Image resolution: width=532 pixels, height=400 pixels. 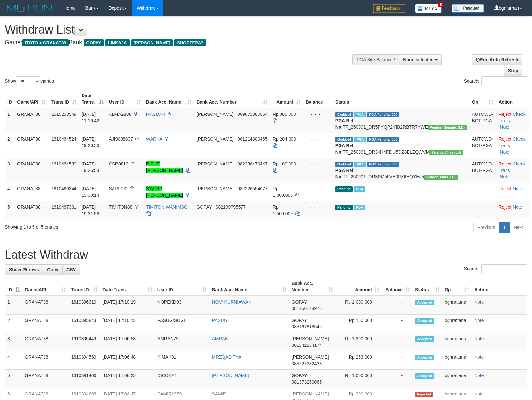 What do you see at coordinates (46, 43) in the screenshot?
I see `span: ITOTO > GRANAT88` at bounding box center [46, 43].